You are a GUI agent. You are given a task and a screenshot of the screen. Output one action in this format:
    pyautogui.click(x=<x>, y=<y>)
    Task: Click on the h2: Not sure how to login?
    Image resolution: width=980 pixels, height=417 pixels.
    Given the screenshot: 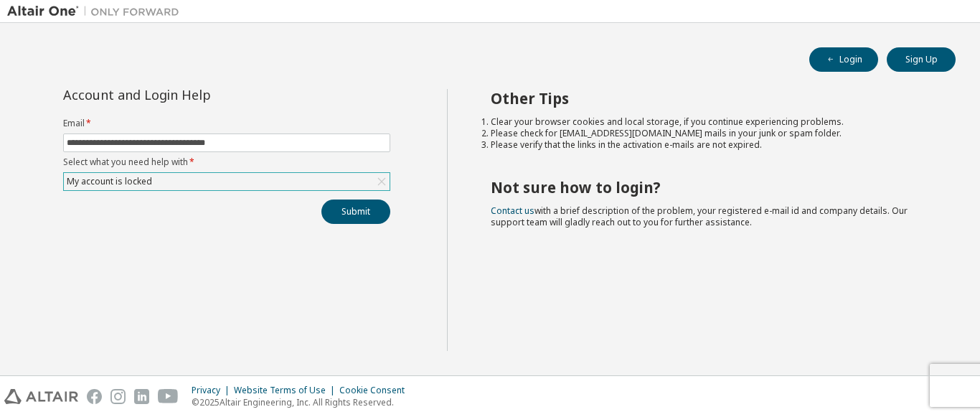 What is the action you would take?
    pyautogui.click(x=710, y=187)
    